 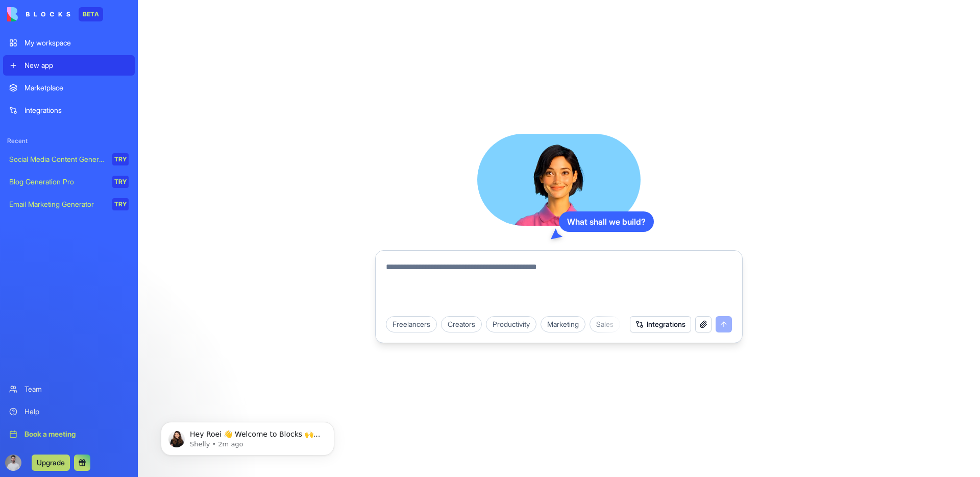 What do you see at coordinates (604, 324) in the screenshot?
I see `div: Sales` at bounding box center [604, 324].